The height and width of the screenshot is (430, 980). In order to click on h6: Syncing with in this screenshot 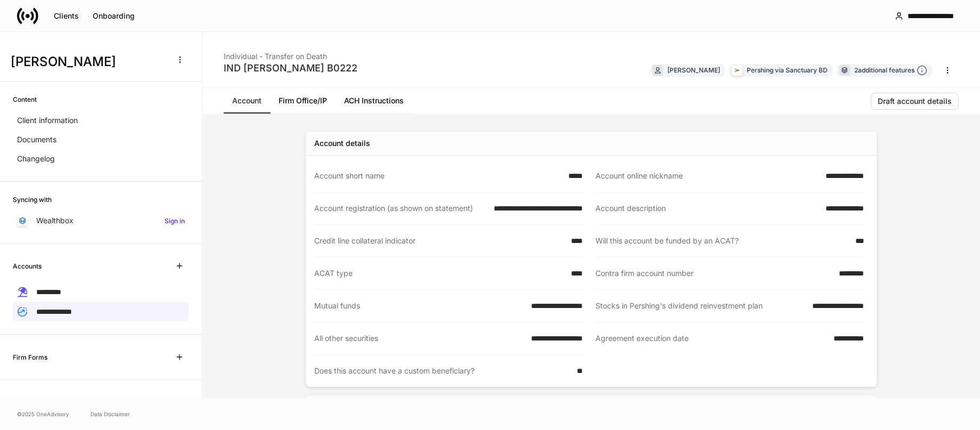, I will do `click(32, 199)`.